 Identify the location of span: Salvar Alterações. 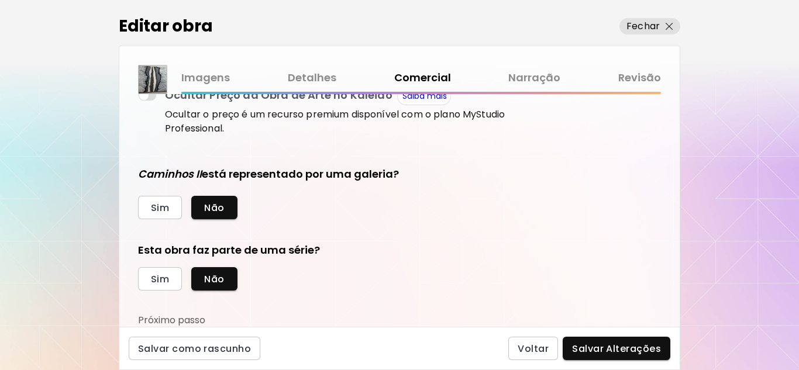
(617, 349).